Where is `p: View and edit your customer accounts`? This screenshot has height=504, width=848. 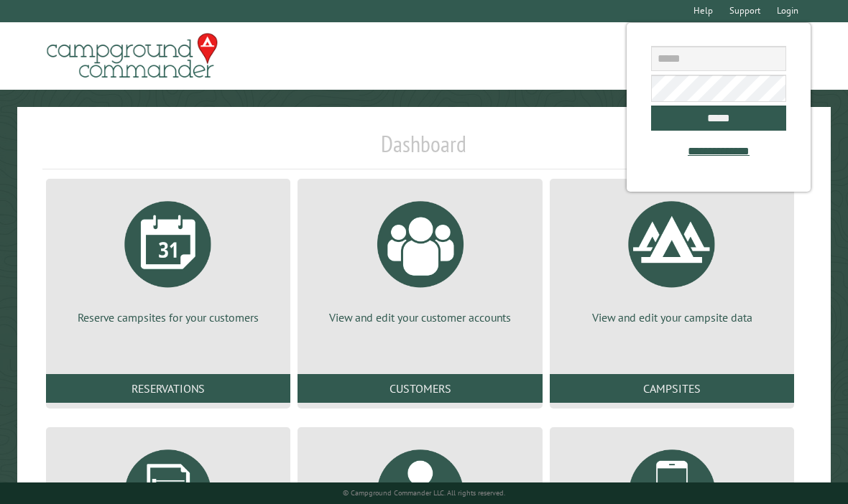 p: View and edit your customer accounts is located at coordinates (420, 318).